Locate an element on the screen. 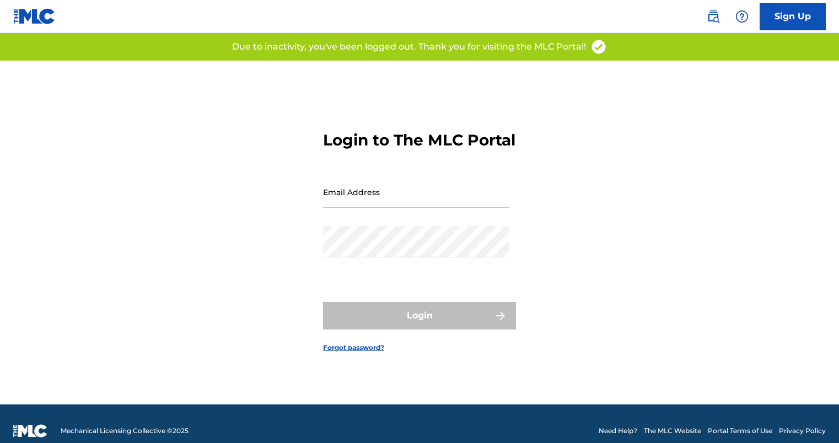 The width and height of the screenshot is (839, 443). a: Privacy Policy is located at coordinates (802, 431).